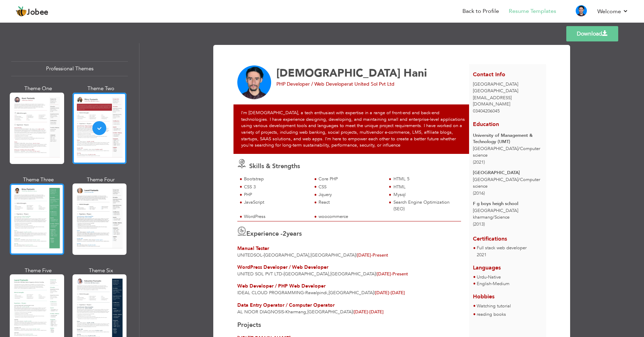 This screenshot has height=337, width=644. I want to click on span: Skills & Strengths, so click(274, 166).